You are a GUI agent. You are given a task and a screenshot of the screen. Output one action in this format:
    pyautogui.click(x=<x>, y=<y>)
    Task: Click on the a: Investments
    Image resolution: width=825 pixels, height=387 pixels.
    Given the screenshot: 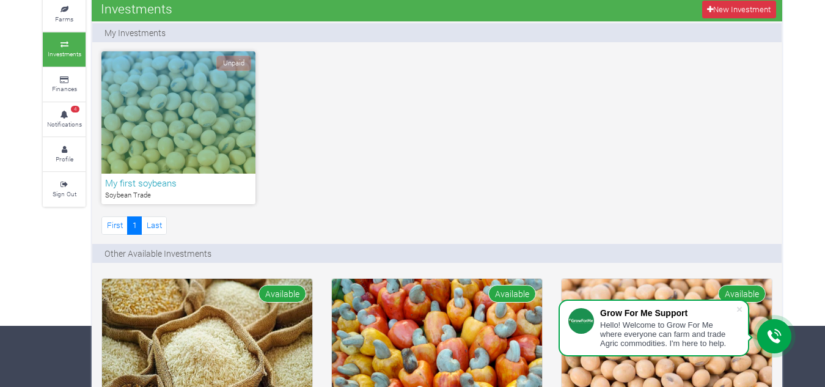 What is the action you would take?
    pyautogui.click(x=64, y=49)
    